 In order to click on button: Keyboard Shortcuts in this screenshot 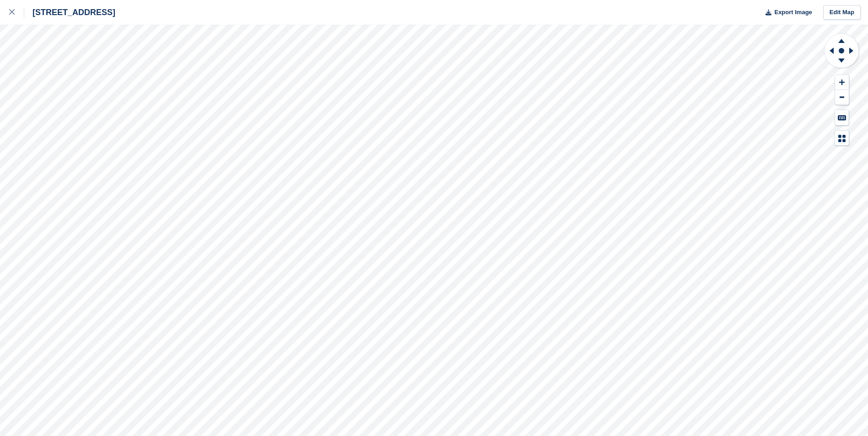, I will do `click(842, 117)`.